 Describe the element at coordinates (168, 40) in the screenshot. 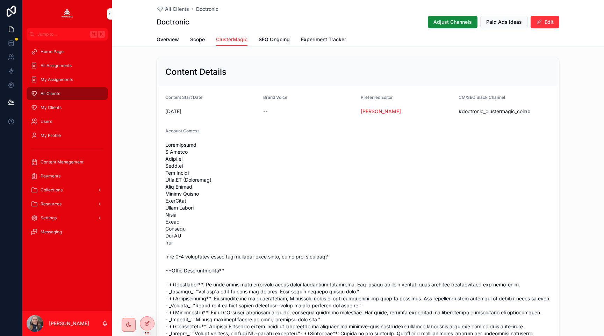

I see `span: Overview` at that location.